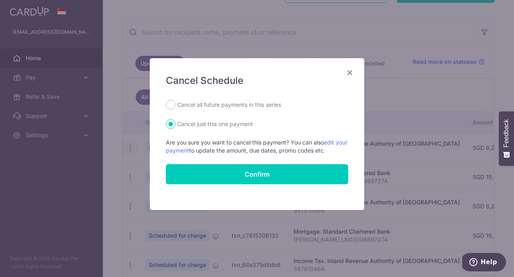 This screenshot has width=514, height=277. What do you see at coordinates (349, 73) in the screenshot?
I see `button: Close` at bounding box center [349, 73].